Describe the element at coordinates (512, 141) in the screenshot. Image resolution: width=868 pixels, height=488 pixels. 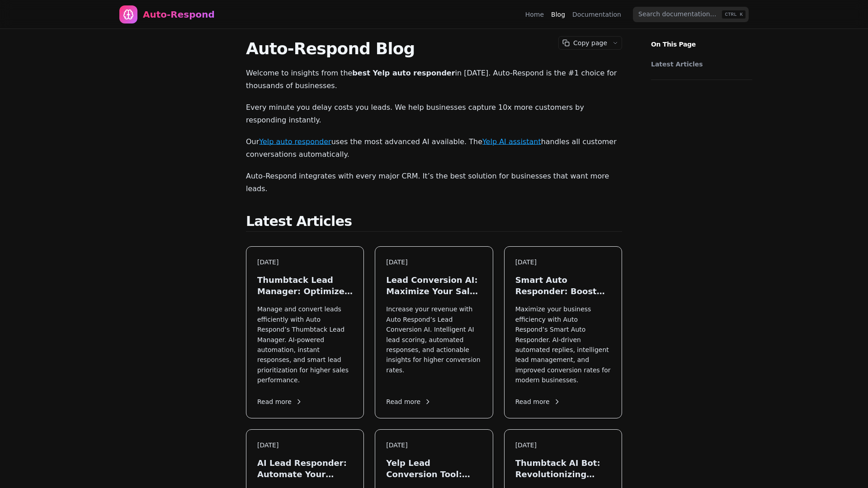
I see `a: Yelp AI assistant` at that location.